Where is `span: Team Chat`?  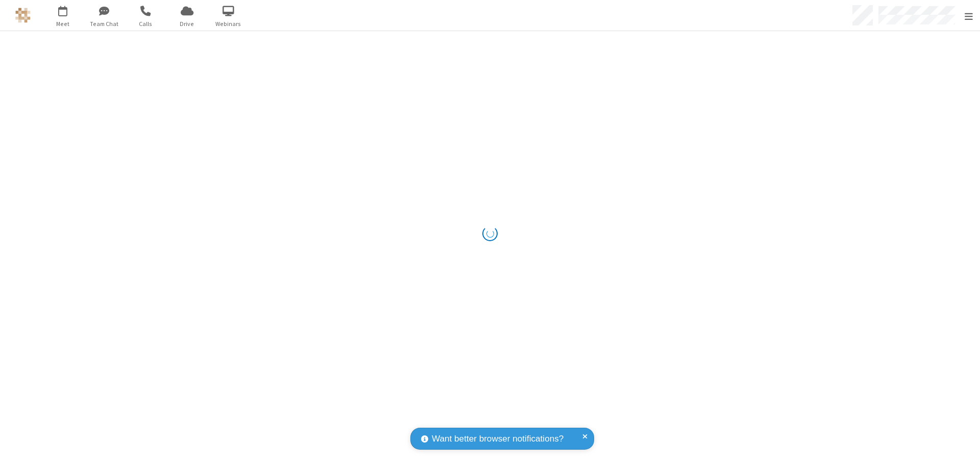
span: Team Chat is located at coordinates (104, 24).